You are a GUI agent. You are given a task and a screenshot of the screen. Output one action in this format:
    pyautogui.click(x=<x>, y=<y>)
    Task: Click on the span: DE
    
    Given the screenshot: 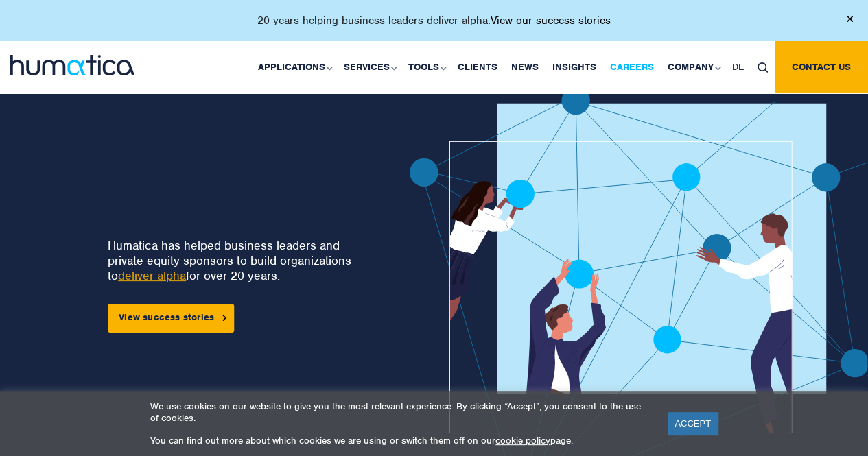 What is the action you would take?
    pyautogui.click(x=737, y=66)
    